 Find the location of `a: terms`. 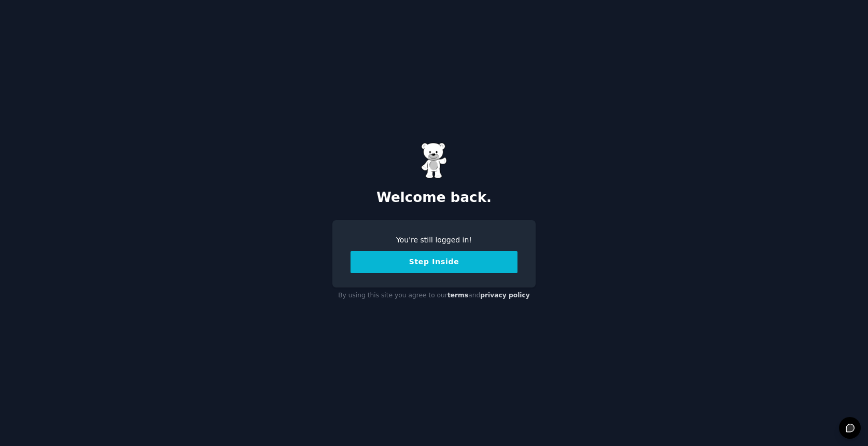

a: terms is located at coordinates (458, 295).